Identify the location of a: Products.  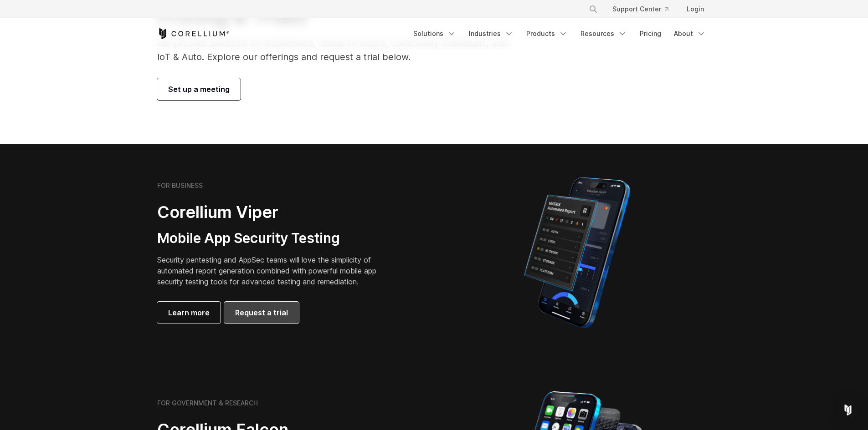
(547, 34).